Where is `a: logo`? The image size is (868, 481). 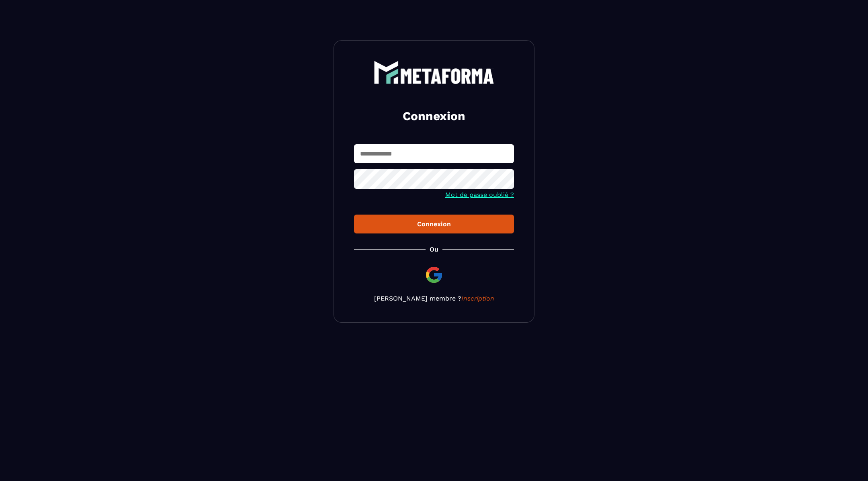
a: logo is located at coordinates (434, 72).